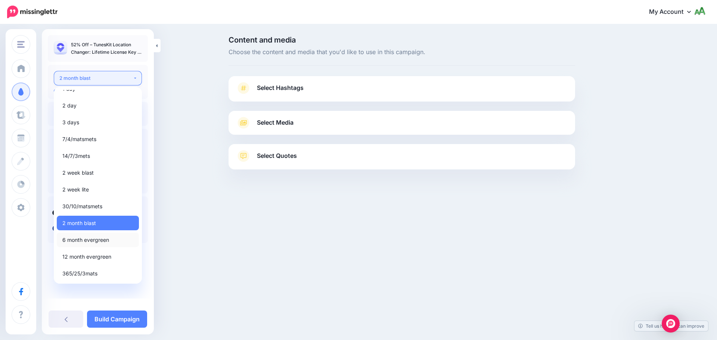 The height and width of the screenshot is (340, 717). Describe the element at coordinates (402, 160) in the screenshot. I see `a: Select Quotes` at that location.